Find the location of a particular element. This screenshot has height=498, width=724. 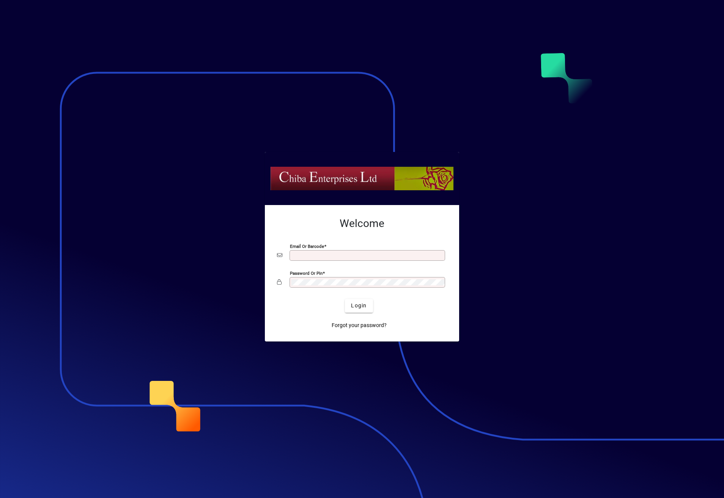

mat-label: Password or Pin is located at coordinates (306, 273).